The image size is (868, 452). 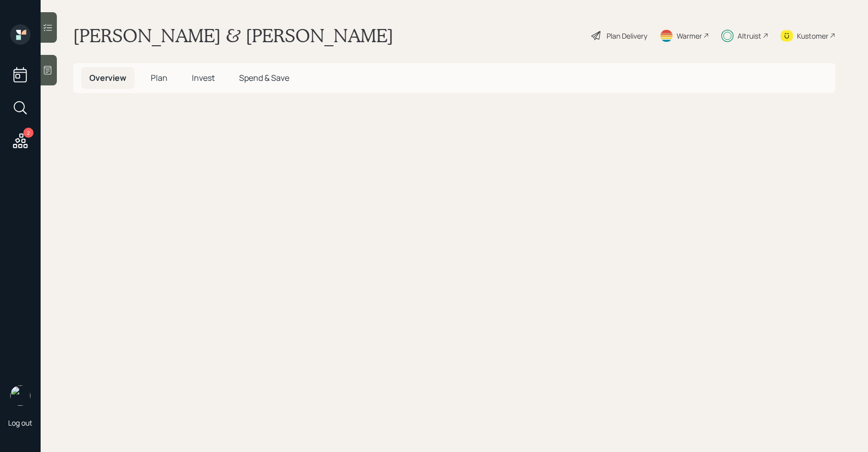 I want to click on div: Warmer, so click(x=689, y=35).